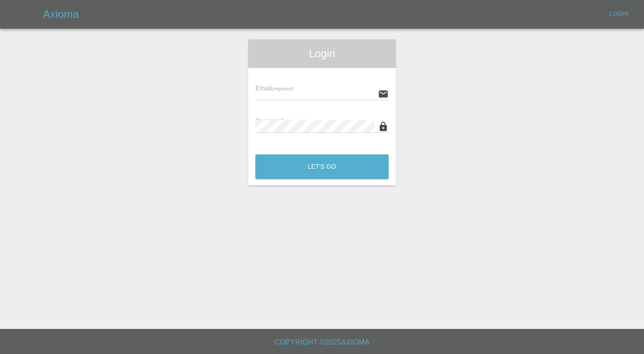 This screenshot has width=644, height=354. What do you see at coordinates (281, 121) in the screenshot?
I see `span: Password` at bounding box center [281, 121].